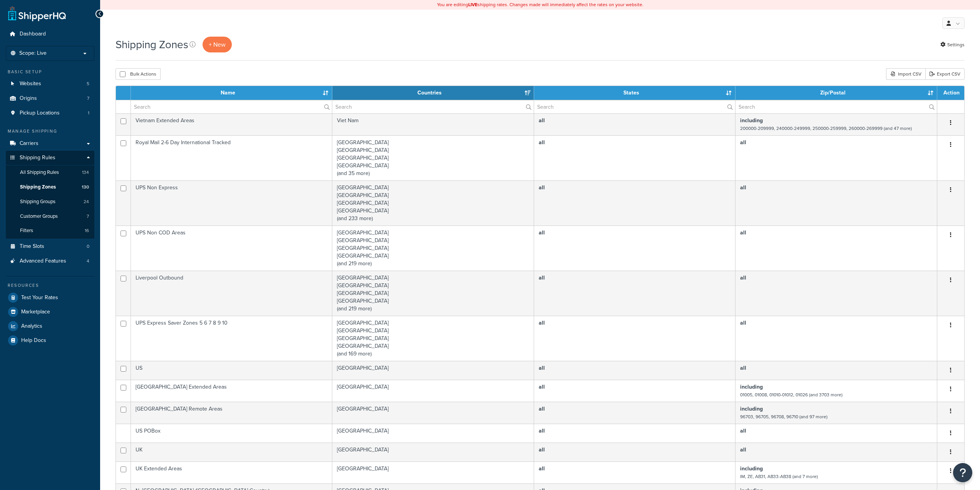 The height and width of the screenshot is (490, 980). I want to click on td: US, so click(231, 370).